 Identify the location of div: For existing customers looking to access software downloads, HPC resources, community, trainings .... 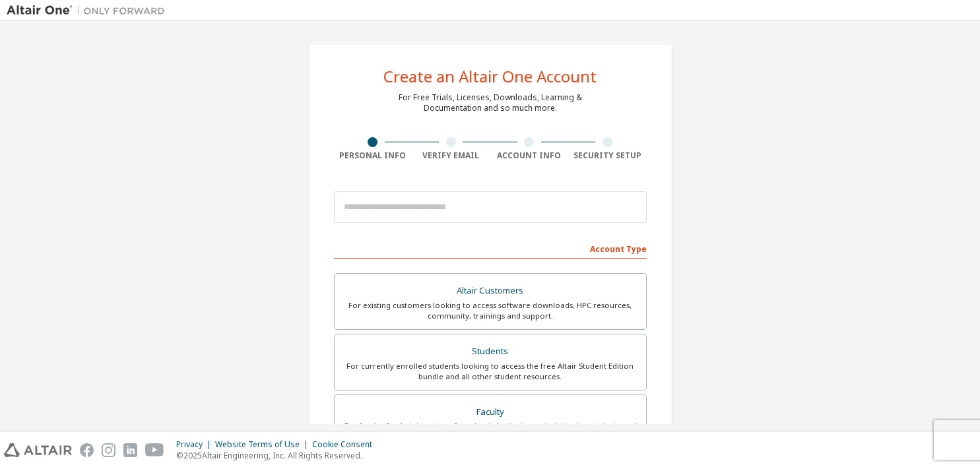
(490, 311).